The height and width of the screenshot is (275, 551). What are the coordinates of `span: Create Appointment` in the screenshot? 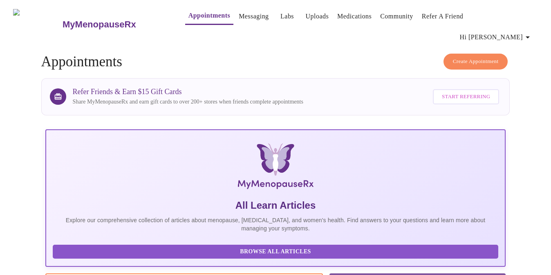 It's located at (476, 61).